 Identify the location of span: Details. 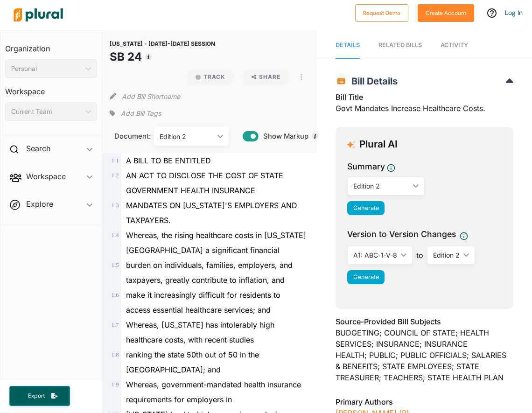
(348, 45).